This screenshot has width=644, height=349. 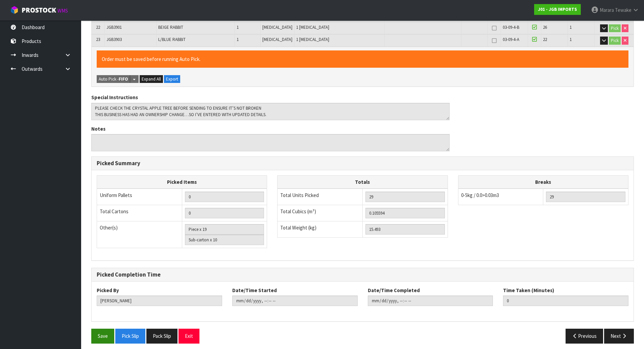 What do you see at coordinates (363, 274) in the screenshot?
I see `h3: Picked Completion Time` at bounding box center [363, 274].